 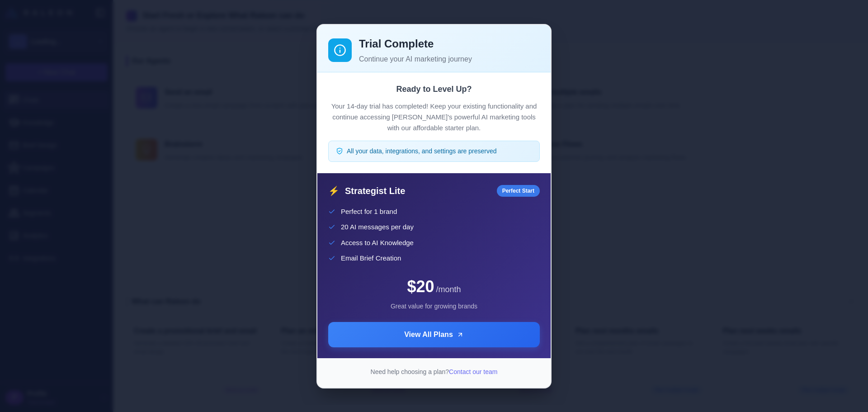 I want to click on p: Your 14-day trial has completed! Keep your existing functionality and continue accessing [PERSON_..., so click(x=434, y=117).